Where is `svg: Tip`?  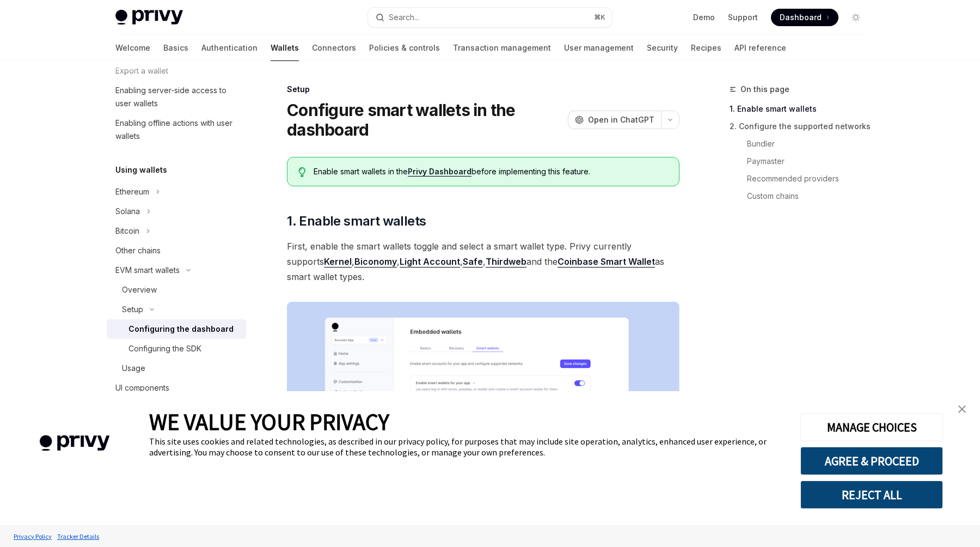
svg: Tip is located at coordinates (302, 172).